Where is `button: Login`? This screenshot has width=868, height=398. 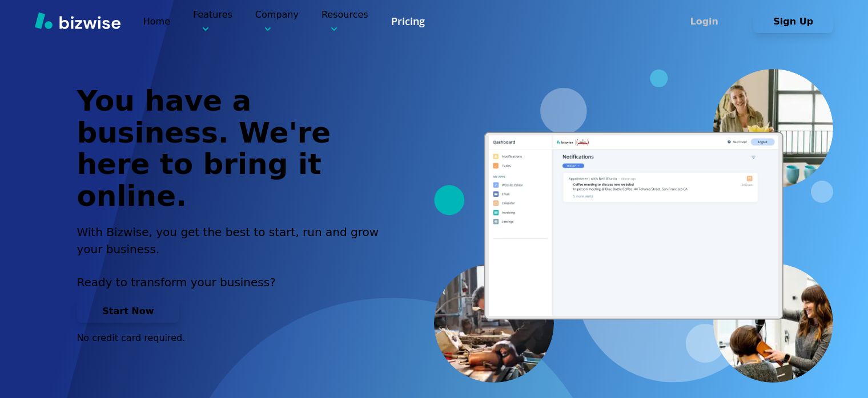 button: Login is located at coordinates (704, 21).